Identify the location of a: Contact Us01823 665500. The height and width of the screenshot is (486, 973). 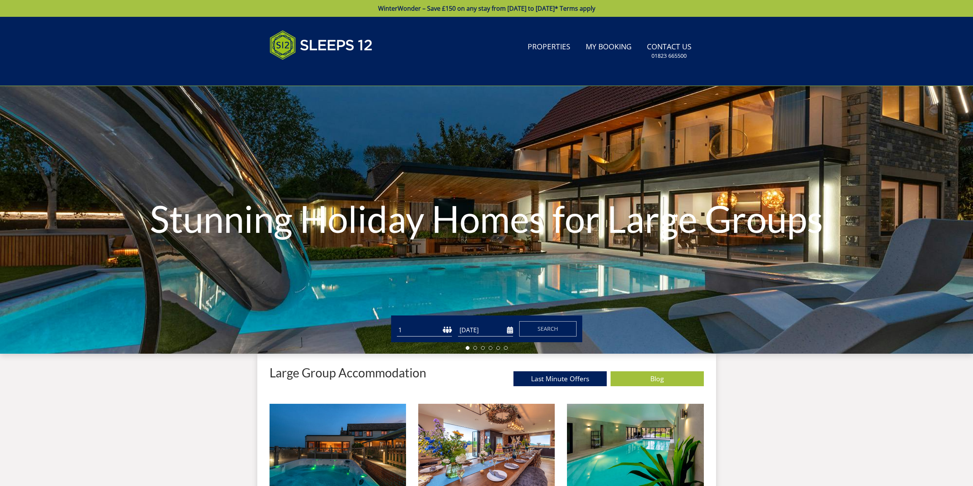
(669, 51).